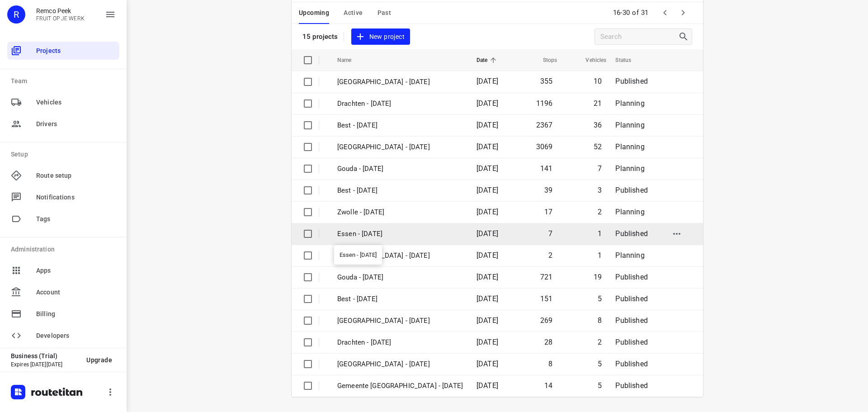 This screenshot has height=412, width=868. I want to click on p: Setup, so click(65, 154).